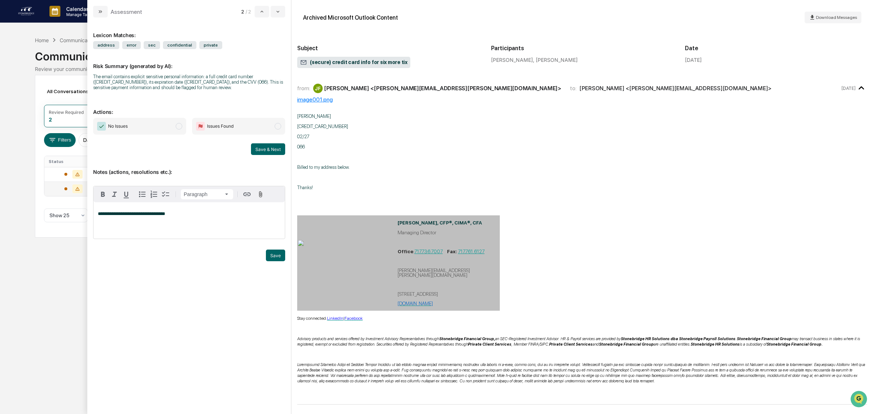 This screenshot has width=873, height=414. What do you see at coordinates (354, 318) in the screenshot?
I see `span: Facebook` at bounding box center [354, 318].